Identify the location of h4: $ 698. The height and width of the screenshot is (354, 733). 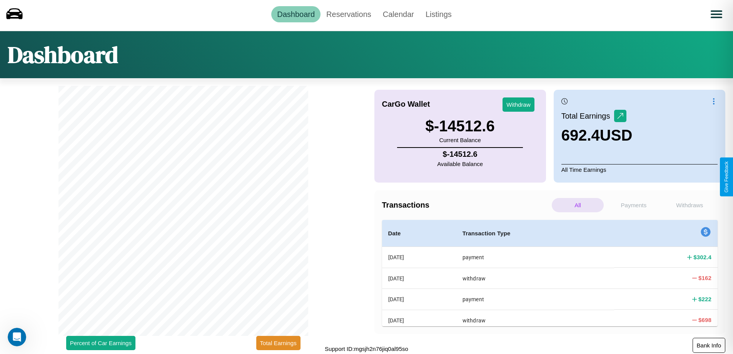
(705, 319).